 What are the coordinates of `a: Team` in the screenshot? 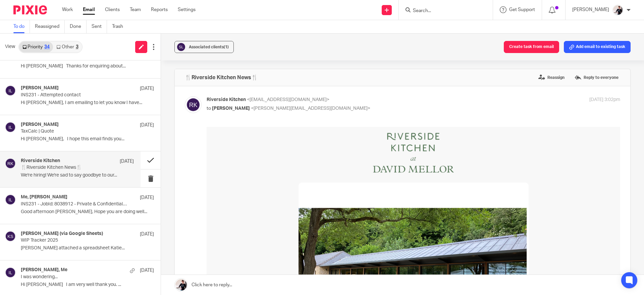 It's located at (135, 10).